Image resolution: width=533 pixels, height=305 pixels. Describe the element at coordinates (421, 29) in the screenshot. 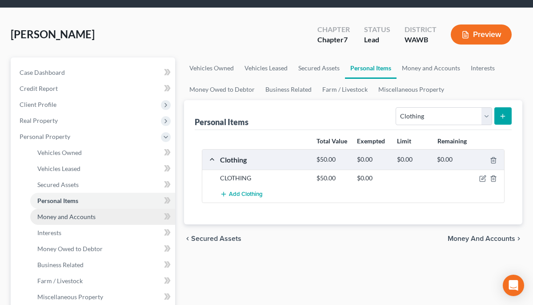

I see `div: District` at that location.